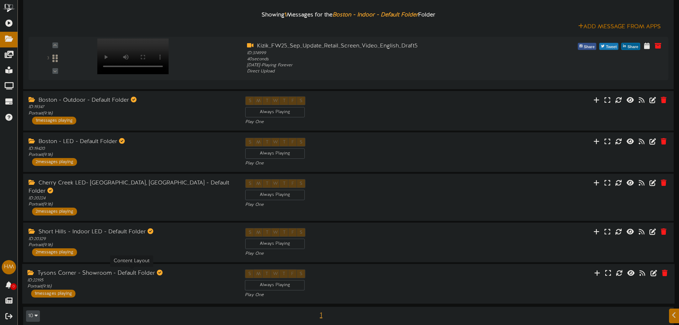  What do you see at coordinates (348, 15) in the screenshot?
I see `div: Showing Messages for the Folder` at bounding box center [348, 15].